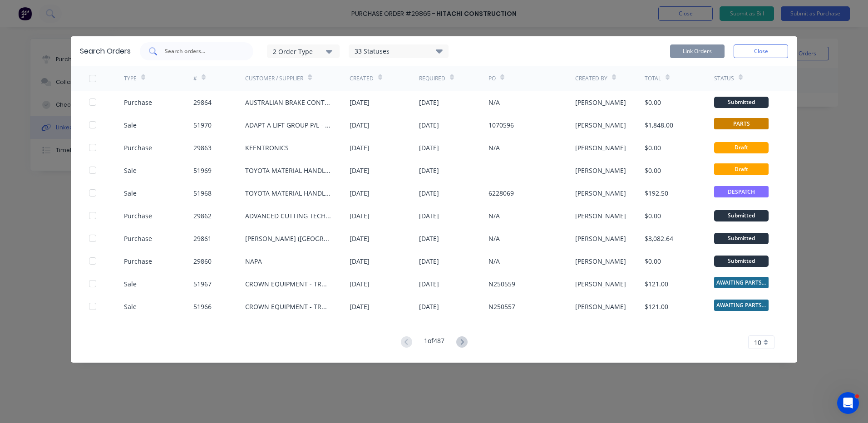 The height and width of the screenshot is (423, 868). I want to click on div: $1,848.00, so click(659, 125).